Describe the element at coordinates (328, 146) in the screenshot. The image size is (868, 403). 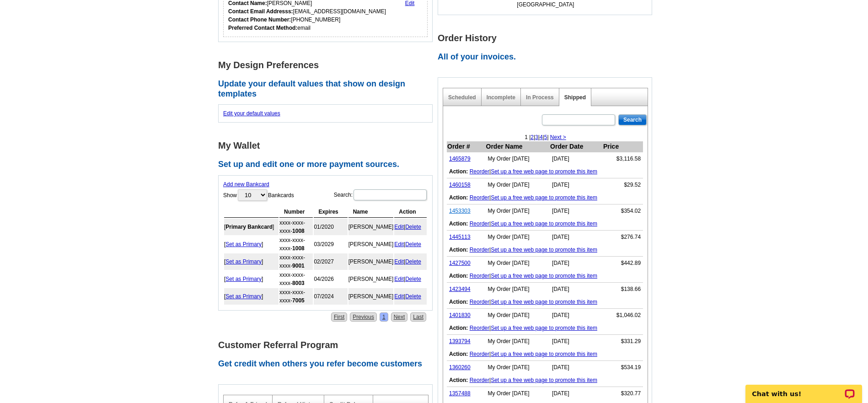
I see `h1: My Wallet` at that location.